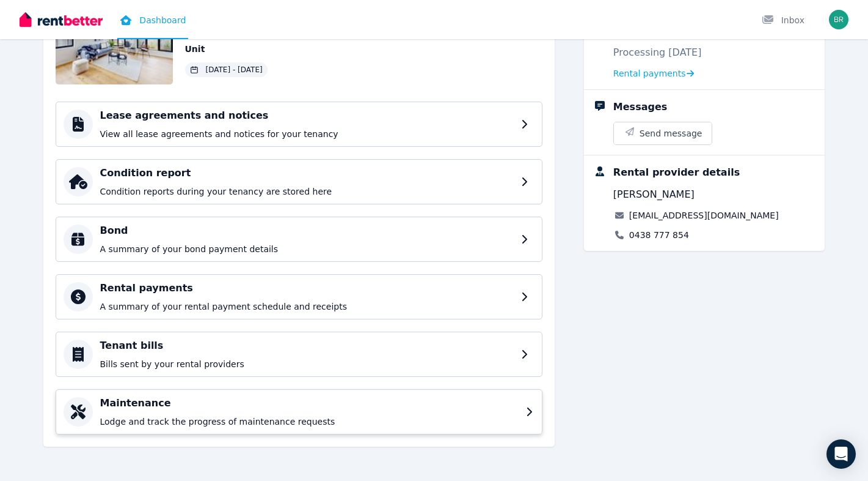 This screenshot has width=868, height=481. Describe the element at coordinates (839, 20) in the screenshot. I see `img: Brenton Rae` at that location.